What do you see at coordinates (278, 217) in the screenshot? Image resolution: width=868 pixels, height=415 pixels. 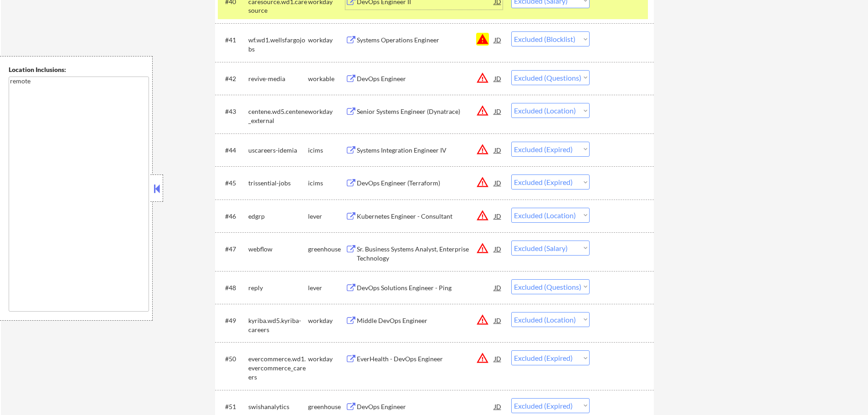 I see `div: edgrp` at bounding box center [278, 217].